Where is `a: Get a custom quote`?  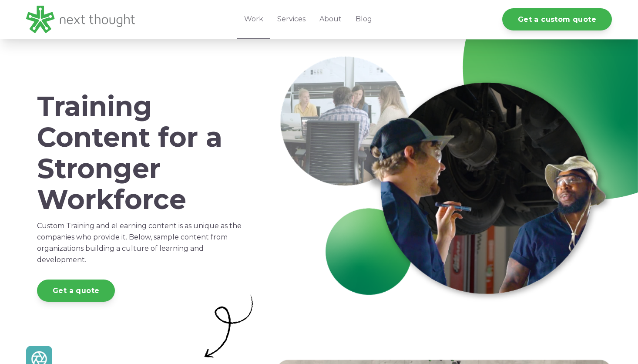
a: Get a custom quote is located at coordinates (557, 19).